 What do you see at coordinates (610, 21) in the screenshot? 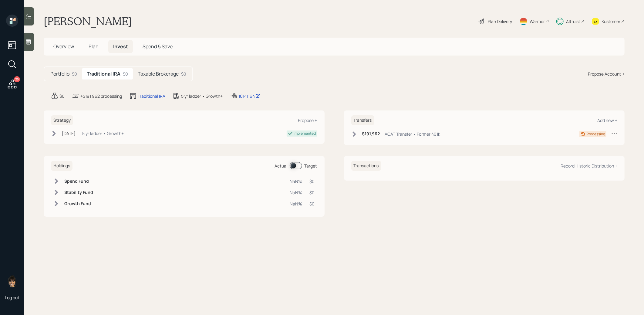
I see `div: Kustomer` at bounding box center [610, 21].